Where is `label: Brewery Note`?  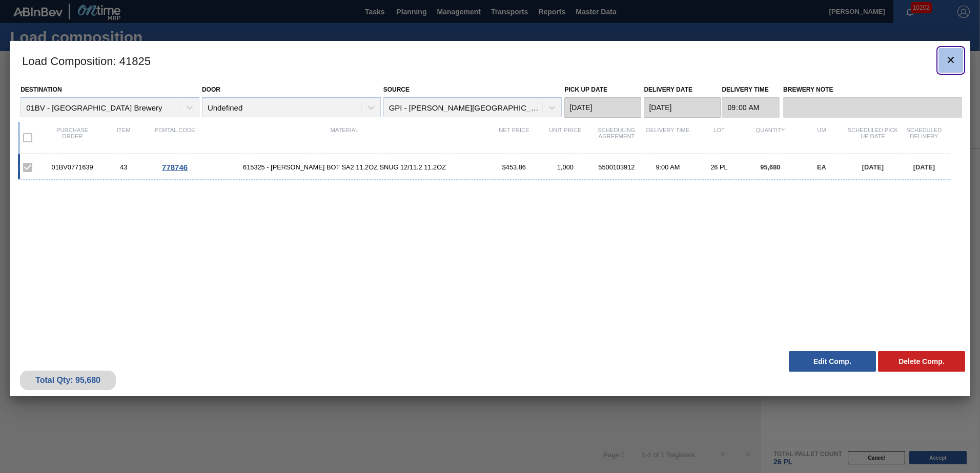
label: Brewery Note is located at coordinates (872, 90).